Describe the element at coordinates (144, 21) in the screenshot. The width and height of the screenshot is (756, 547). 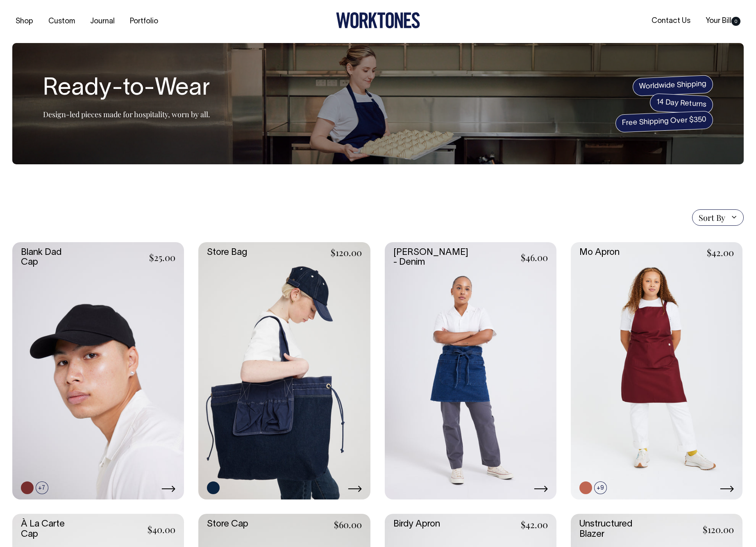
I see `a: Portfolio` at that location.